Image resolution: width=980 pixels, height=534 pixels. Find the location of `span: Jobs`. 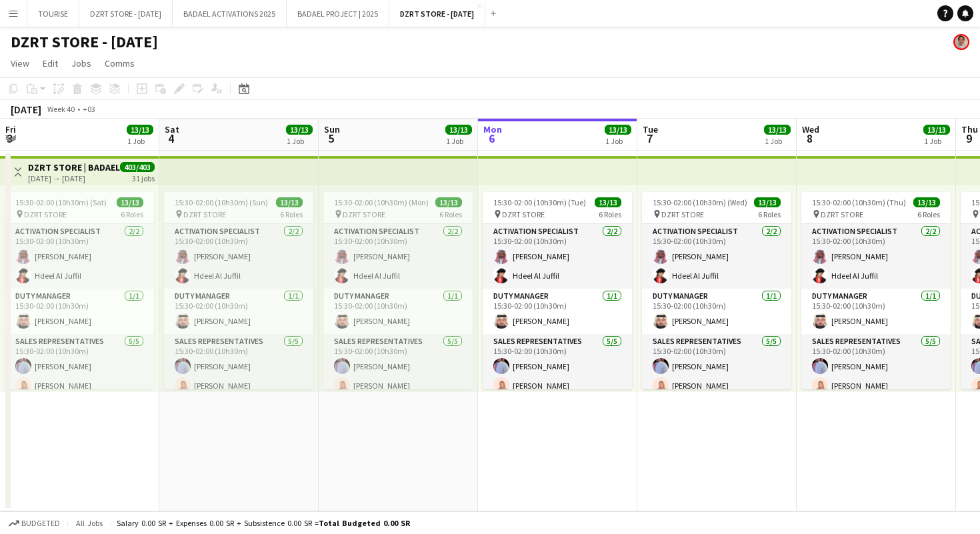

span: Jobs is located at coordinates (81, 63).